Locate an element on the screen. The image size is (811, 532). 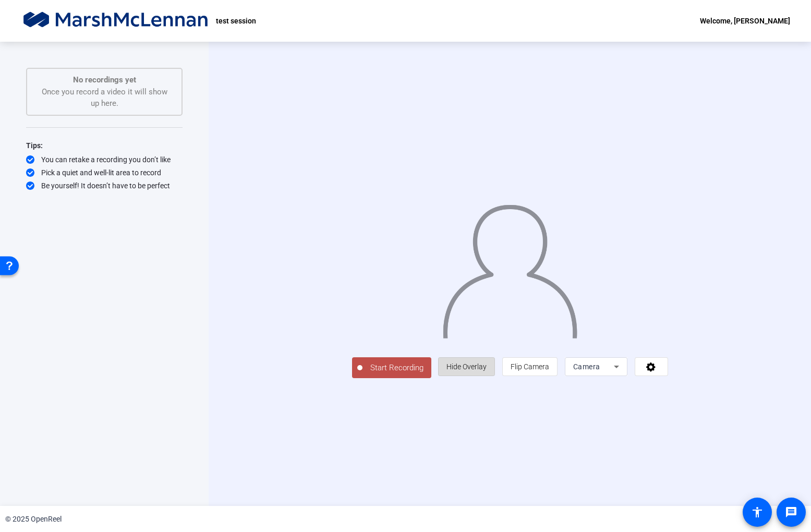
button: Start Recording is located at coordinates (392, 367).